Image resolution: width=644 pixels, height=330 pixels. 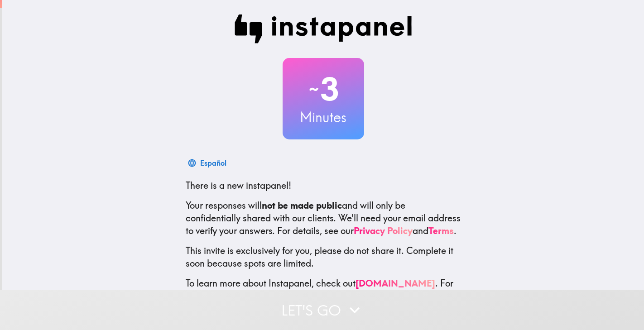 What do you see at coordinates (323, 29) in the screenshot?
I see `img: Instapanel` at bounding box center [323, 29].